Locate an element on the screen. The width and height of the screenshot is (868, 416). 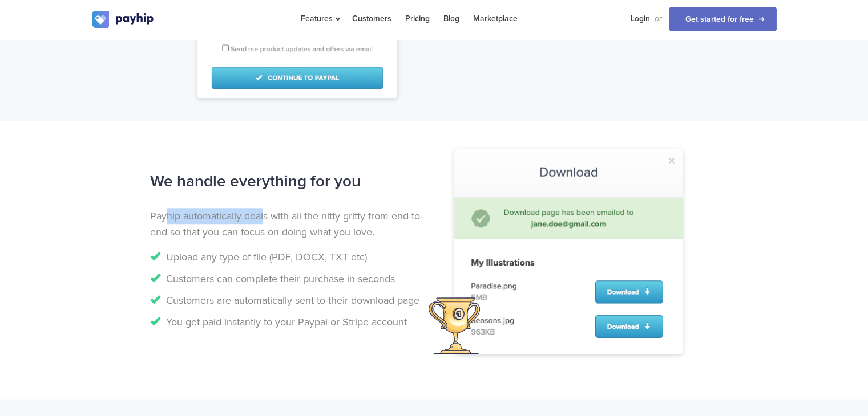
li: Customers can complete their purchase in seconds is located at coordinates (288, 279).